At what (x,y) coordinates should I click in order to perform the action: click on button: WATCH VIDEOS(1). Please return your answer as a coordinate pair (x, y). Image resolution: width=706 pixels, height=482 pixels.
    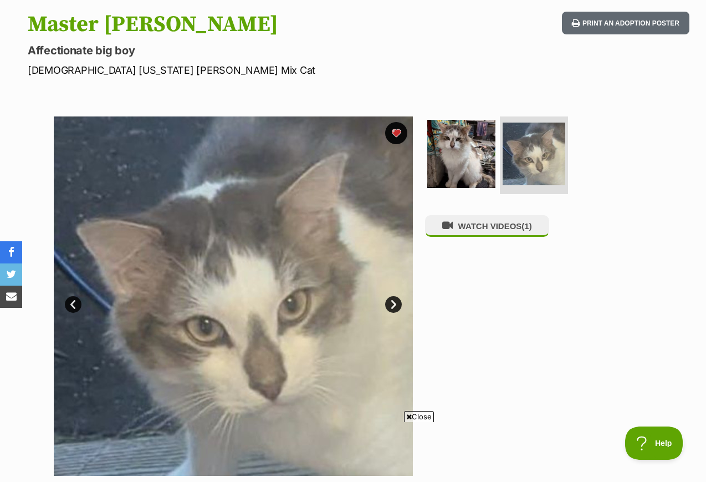
    Looking at the image, I should click on (487, 226).